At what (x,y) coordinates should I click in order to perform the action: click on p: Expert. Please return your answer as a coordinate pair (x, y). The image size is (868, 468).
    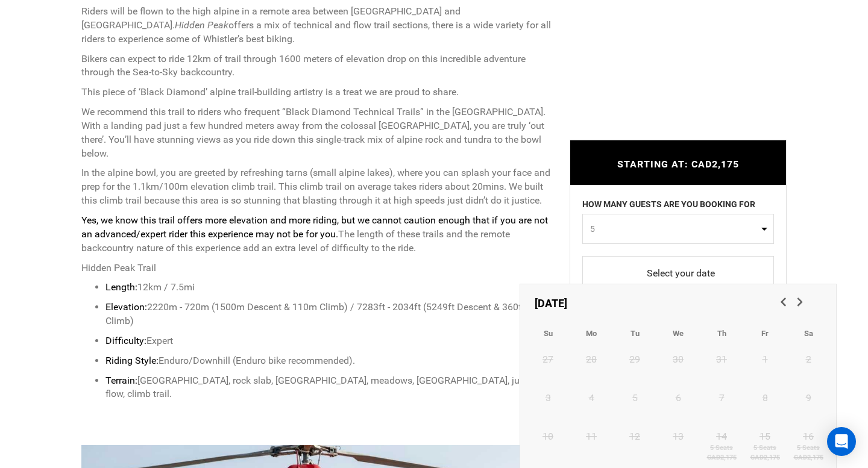
    Looking at the image, I should click on (329, 341).